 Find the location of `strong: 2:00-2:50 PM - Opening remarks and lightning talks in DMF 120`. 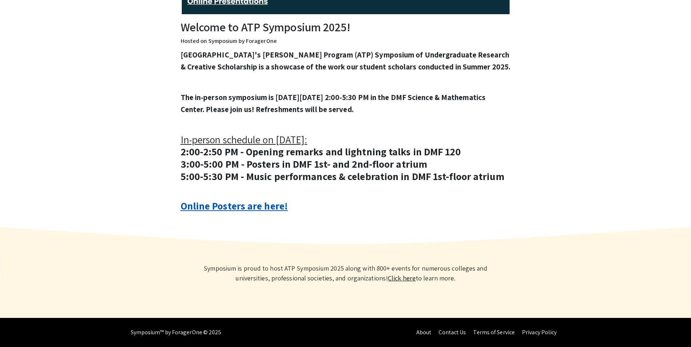

strong: 2:00-2:50 PM - Opening remarks and lightning talks in DMF 120 is located at coordinates (320, 151).